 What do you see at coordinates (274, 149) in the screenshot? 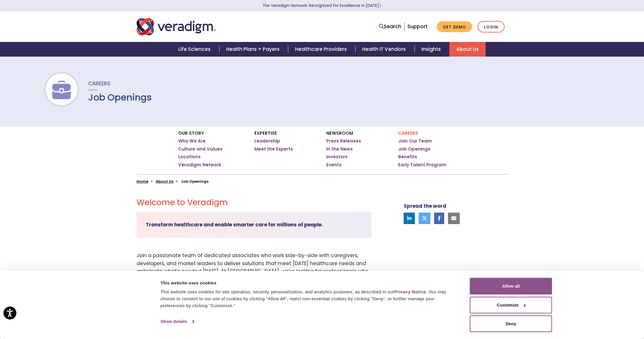
I see `a: Meet the Experts` at bounding box center [274, 149].